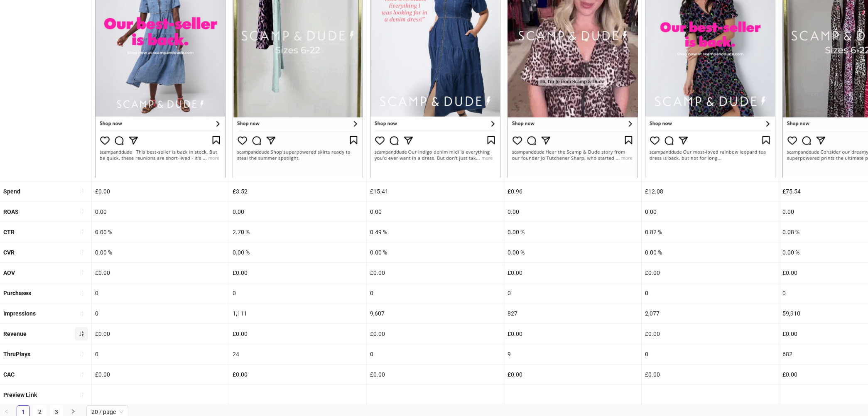 The width and height of the screenshot is (868, 416). Describe the element at coordinates (435, 232) in the screenshot. I see `div: 0.49 %` at that location.